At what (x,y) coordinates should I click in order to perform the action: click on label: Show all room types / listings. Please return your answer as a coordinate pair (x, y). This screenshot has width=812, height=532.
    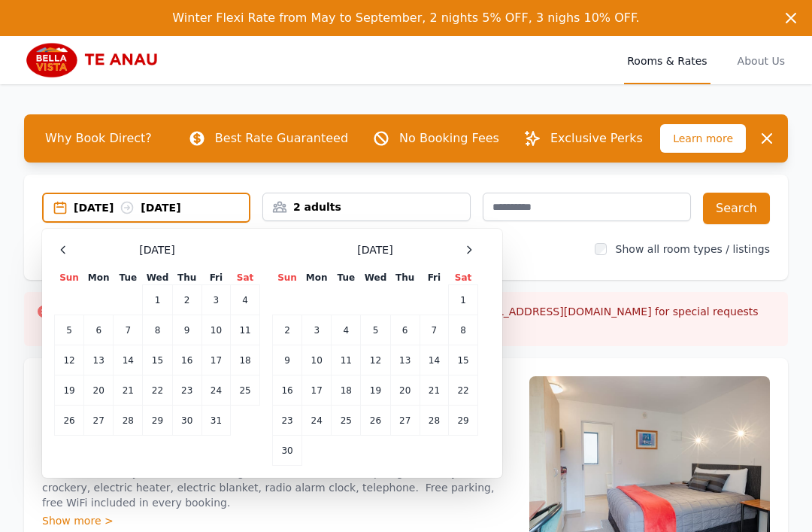
    Looking at the image, I should click on (693, 249).